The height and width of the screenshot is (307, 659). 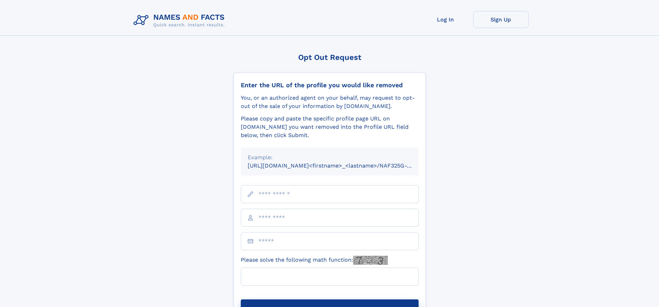 What do you see at coordinates (330, 102) in the screenshot?
I see `div: You, or an authorized agent on your behalf, may request to opt-out of the sale of your informatio...` at bounding box center [330, 102].